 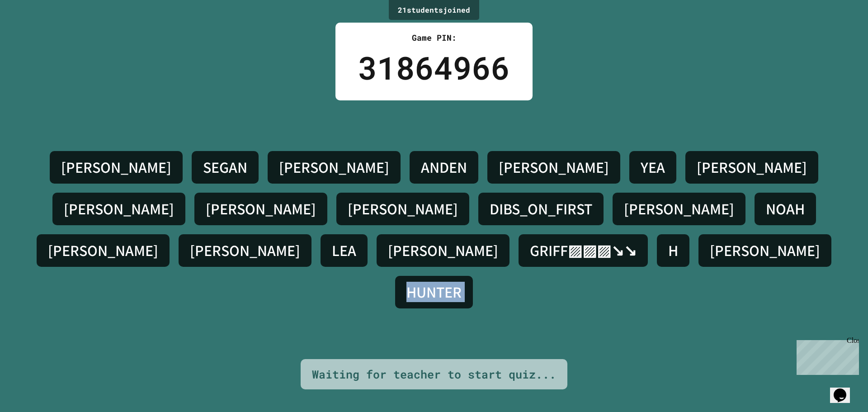 What do you see at coordinates (434, 68) in the screenshot?
I see `div: 31864966` at bounding box center [434, 68].